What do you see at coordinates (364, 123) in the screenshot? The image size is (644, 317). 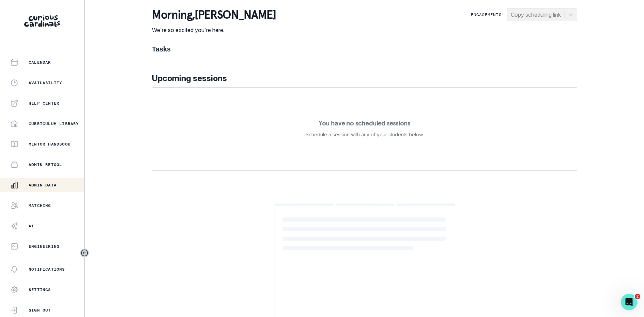 I see `p: You have no scheduled sessions` at bounding box center [364, 123].